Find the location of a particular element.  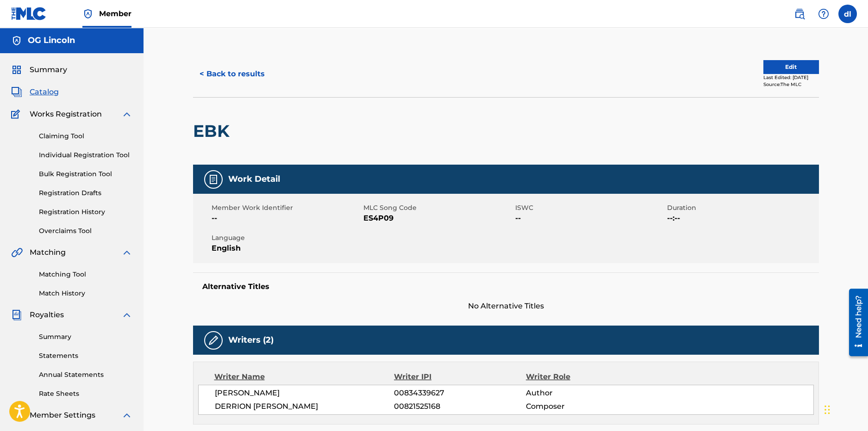

div: Writer Role is located at coordinates (585, 377).